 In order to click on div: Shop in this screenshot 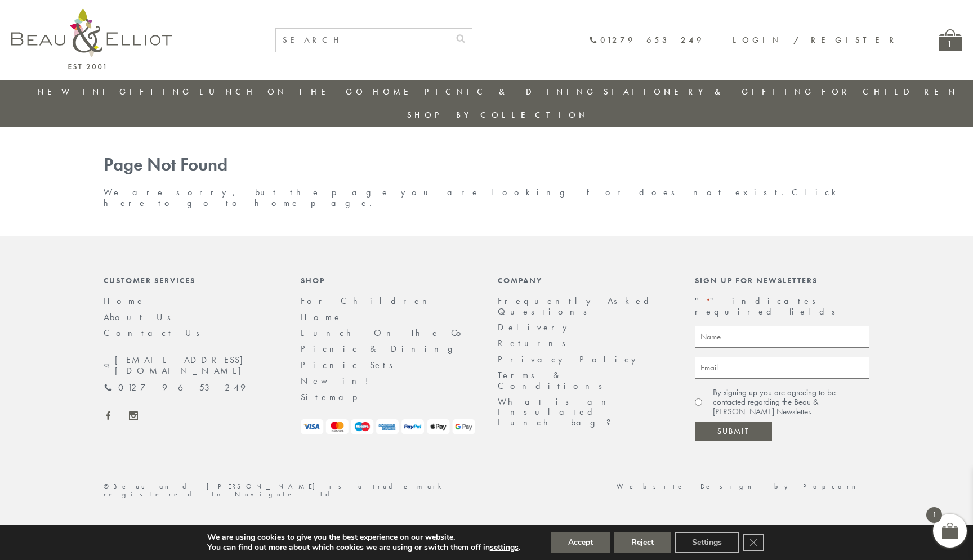, I will do `click(388, 280)`.